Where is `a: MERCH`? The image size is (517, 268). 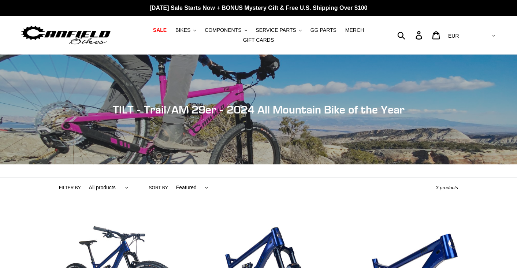 a: MERCH is located at coordinates (354, 30).